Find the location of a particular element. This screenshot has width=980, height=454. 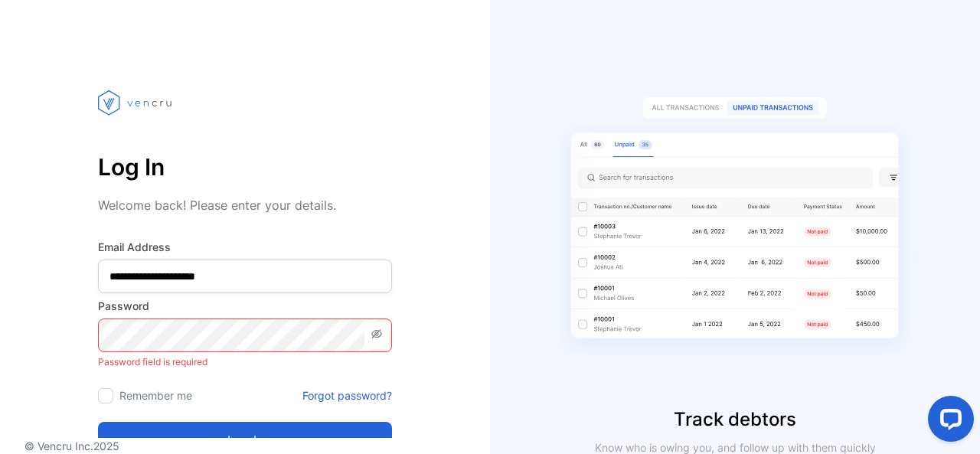

p: Log In is located at coordinates (245, 167).